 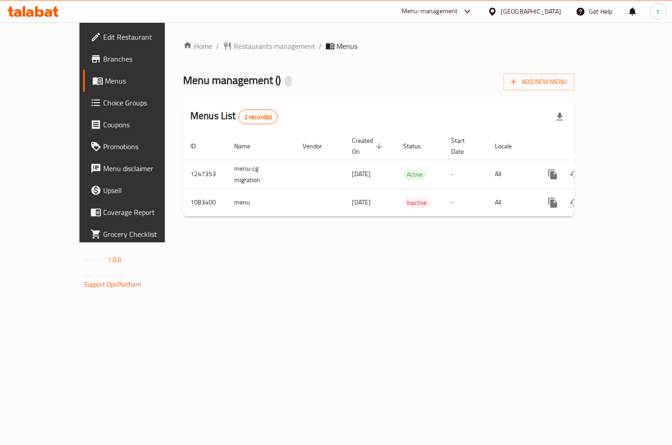 I want to click on span: Created On, so click(x=368, y=146).